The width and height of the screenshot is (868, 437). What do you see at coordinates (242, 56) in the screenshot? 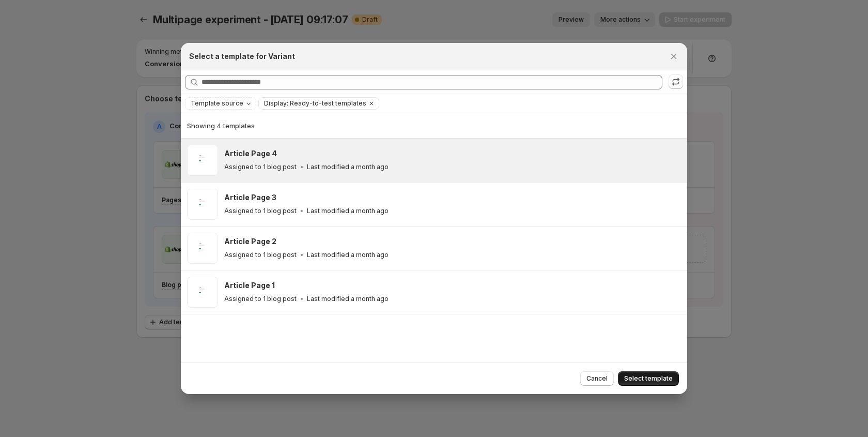
I see `h2: Select a template for Variant` at bounding box center [242, 56].